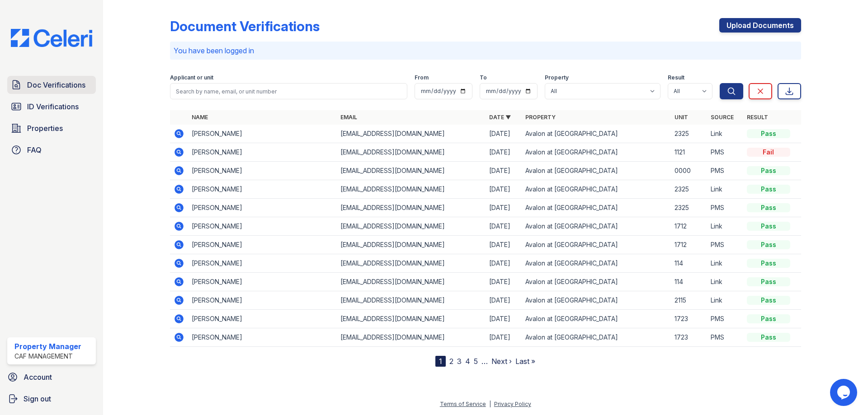 Image resolution: width=868 pixels, height=415 pixels. Describe the element at coordinates (52, 38) in the screenshot. I see `img: CE_Logo_Blue-a8612792a0a2168367f1c8372b55b34899dd931a85d93a1a3d3e32e68fde9ad4.png` at that location.